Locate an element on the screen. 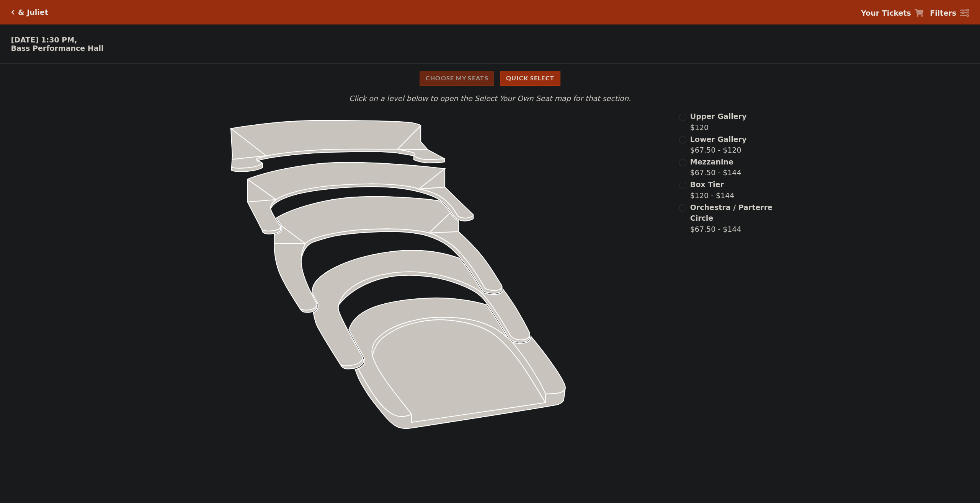 Image resolution: width=980 pixels, height=503 pixels. span: Lower Gallery is located at coordinates (718, 139).